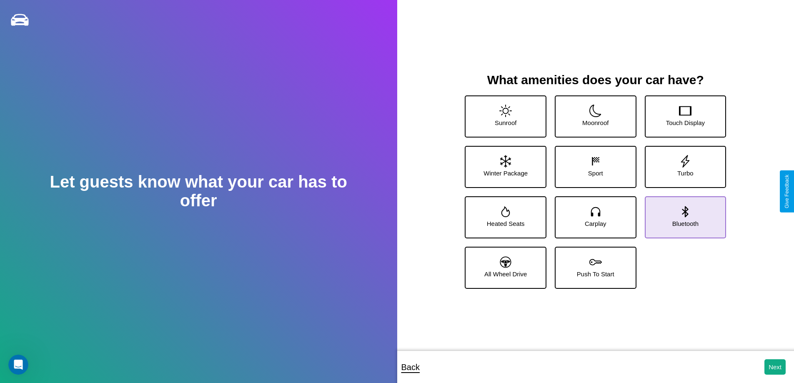 The width and height of the screenshot is (794, 383). I want to click on p: Bluetooth, so click(686, 224).